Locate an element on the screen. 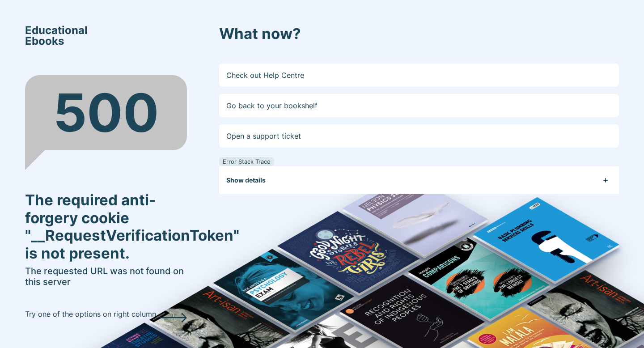 The image size is (644, 348). div: Error Stack Trace is located at coordinates (246, 161).